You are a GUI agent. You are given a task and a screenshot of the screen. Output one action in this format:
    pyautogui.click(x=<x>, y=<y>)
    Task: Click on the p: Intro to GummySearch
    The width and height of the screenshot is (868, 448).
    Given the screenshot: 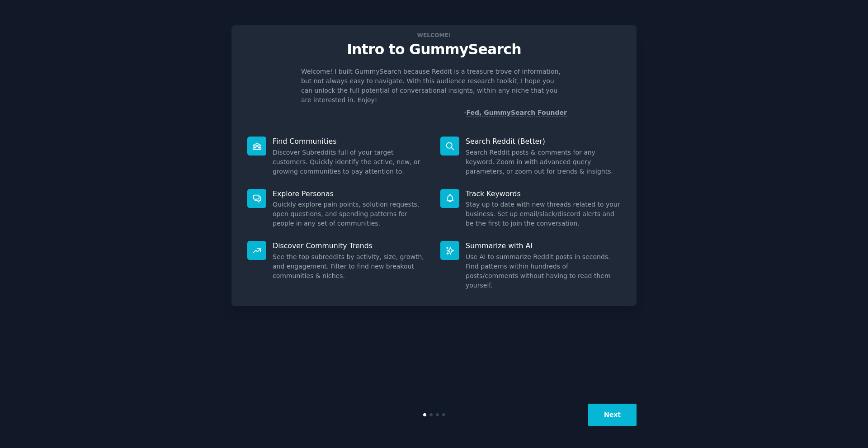 What is the action you would take?
    pyautogui.click(x=434, y=49)
    